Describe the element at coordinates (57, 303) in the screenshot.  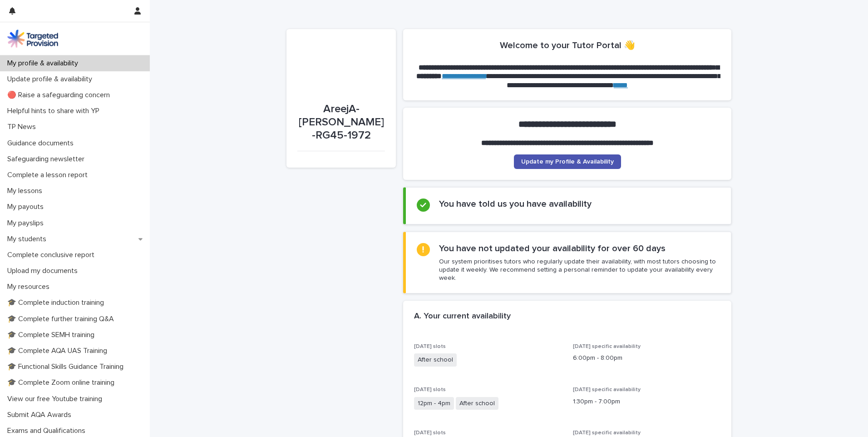
I see `p: 🎓 Complete induction training` at that location.